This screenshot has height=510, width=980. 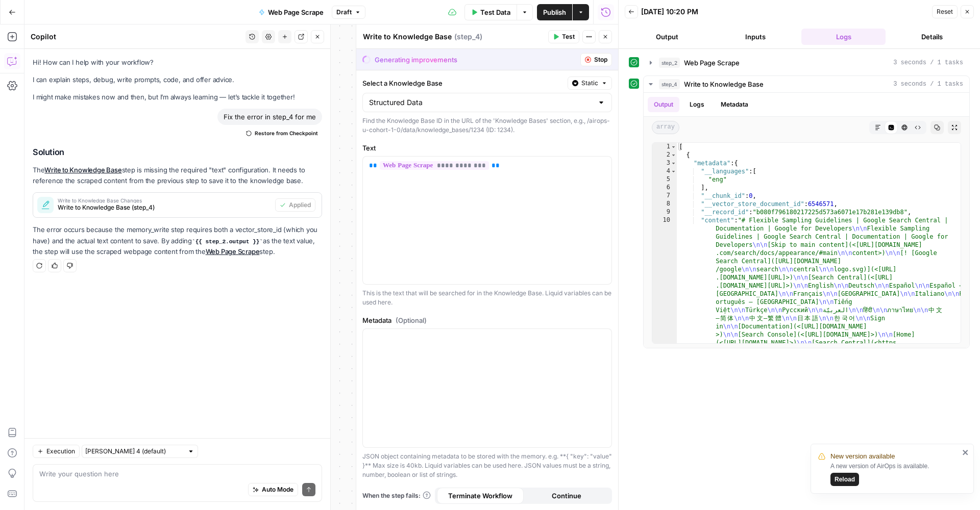 I want to click on div: JSON object containing metadata to be stored with the memory. e.g. **{ "key": "value" }** Max siz..., so click(x=487, y=466).